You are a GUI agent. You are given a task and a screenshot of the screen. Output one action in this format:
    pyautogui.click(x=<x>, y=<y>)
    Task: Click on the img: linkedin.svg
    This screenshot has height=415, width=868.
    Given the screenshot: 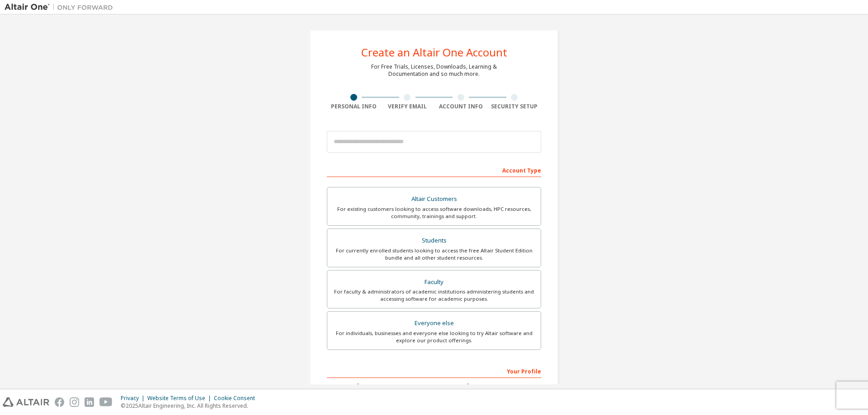 What is the action you would take?
    pyautogui.click(x=89, y=402)
    